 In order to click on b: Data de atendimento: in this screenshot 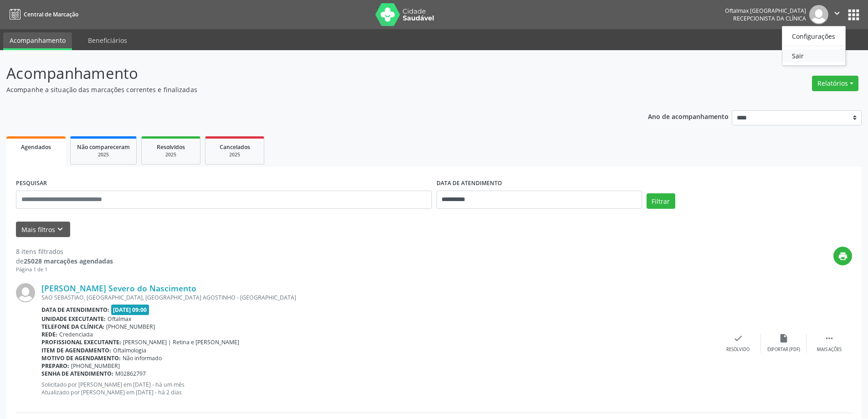, I will do `click(75, 309)`.